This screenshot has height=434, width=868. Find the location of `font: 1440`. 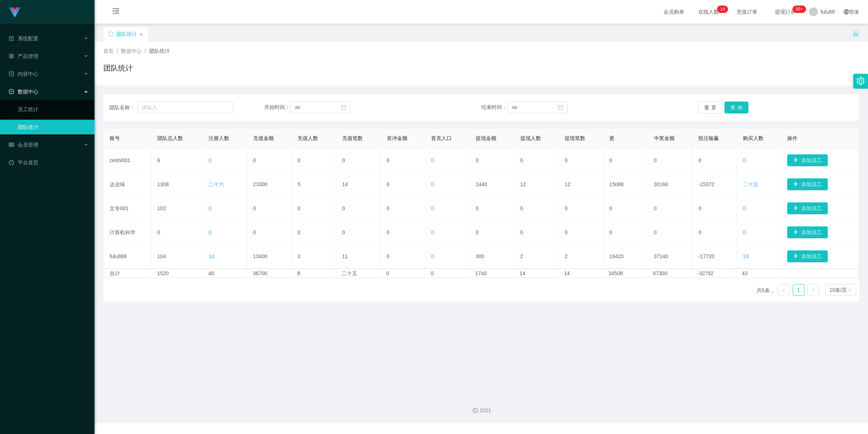

font: 1440 is located at coordinates (481, 184).